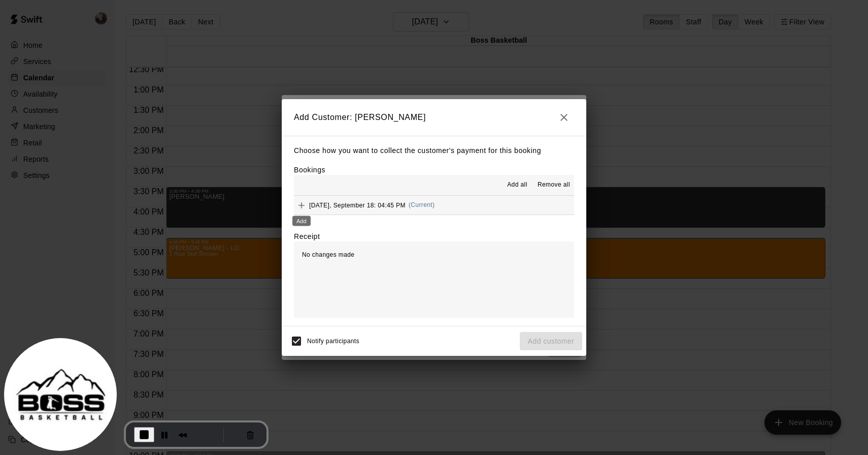 Image resolution: width=868 pixels, height=455 pixels. What do you see at coordinates (302, 204) in the screenshot?
I see `span: Add` at bounding box center [302, 204].